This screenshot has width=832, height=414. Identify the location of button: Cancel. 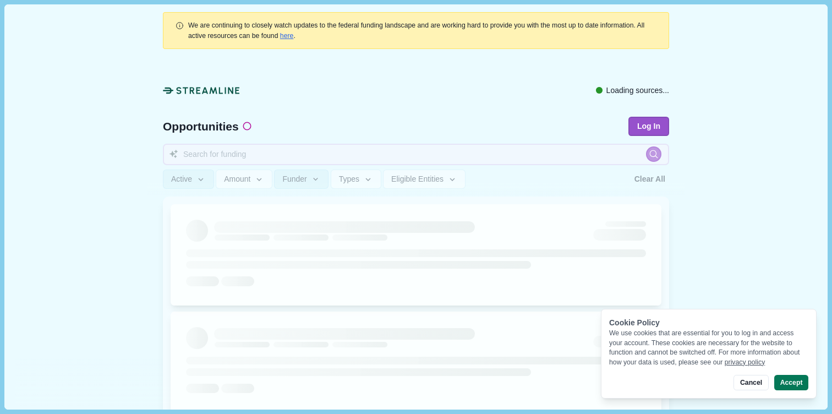
(750, 382).